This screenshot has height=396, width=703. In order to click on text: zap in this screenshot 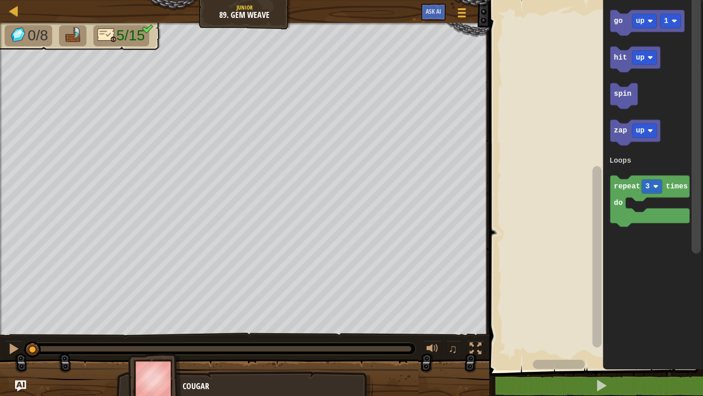, I will do `click(620, 131)`.